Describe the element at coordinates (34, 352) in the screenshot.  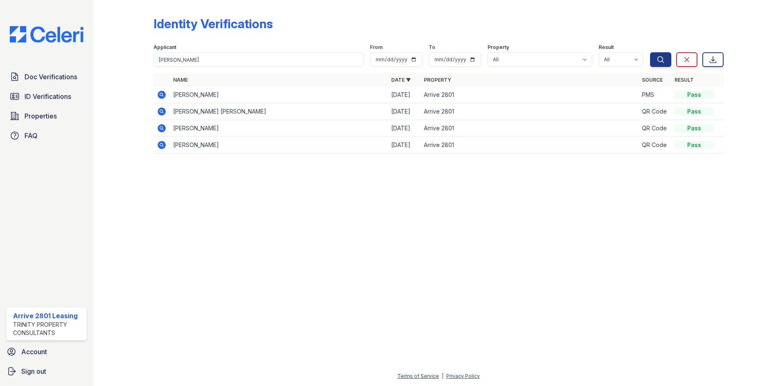
I see `span: Account` at that location.